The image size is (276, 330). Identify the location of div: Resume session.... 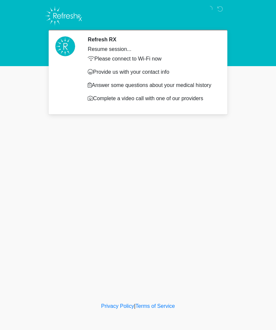
(152, 49).